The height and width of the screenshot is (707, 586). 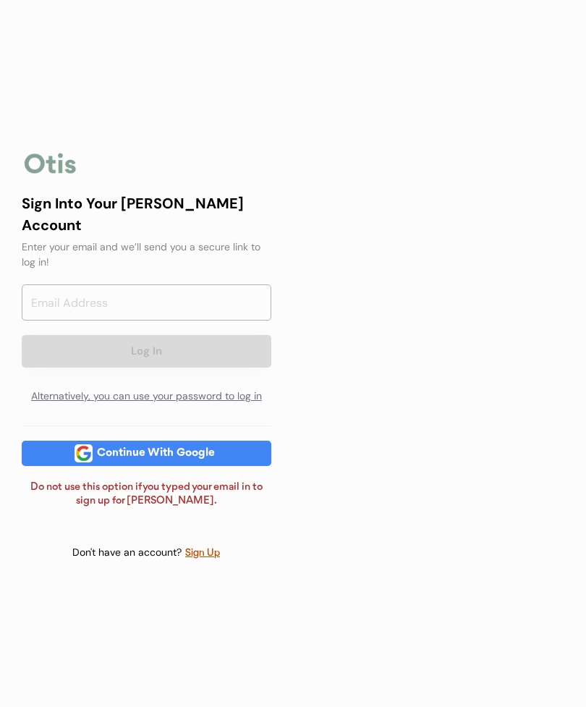 What do you see at coordinates (146, 255) in the screenshot?
I see `div: Enter your email and we’ll send you a secure link to log in!` at bounding box center [146, 255].